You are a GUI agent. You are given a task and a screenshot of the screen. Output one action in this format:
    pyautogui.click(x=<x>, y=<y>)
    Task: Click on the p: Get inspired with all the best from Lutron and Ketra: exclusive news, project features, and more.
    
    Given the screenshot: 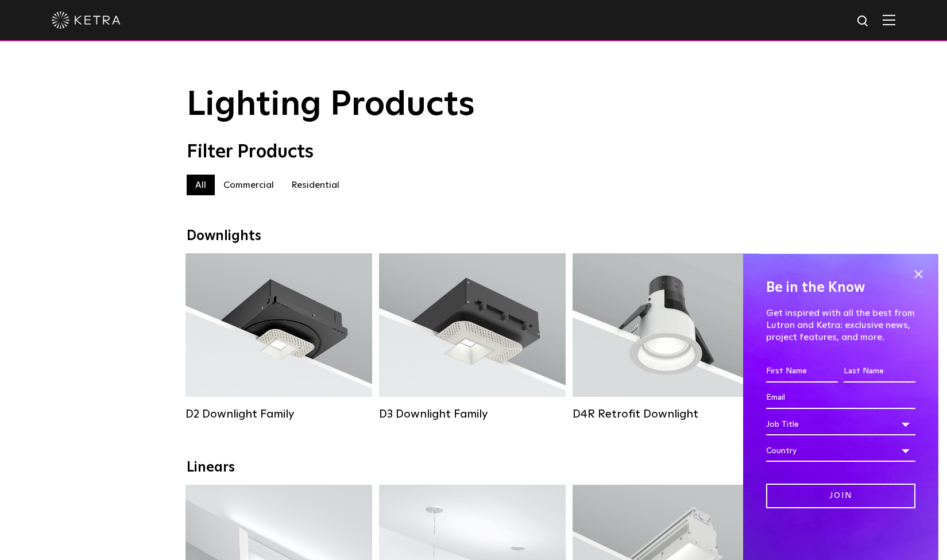 What is the action you would take?
    pyautogui.click(x=841, y=325)
    